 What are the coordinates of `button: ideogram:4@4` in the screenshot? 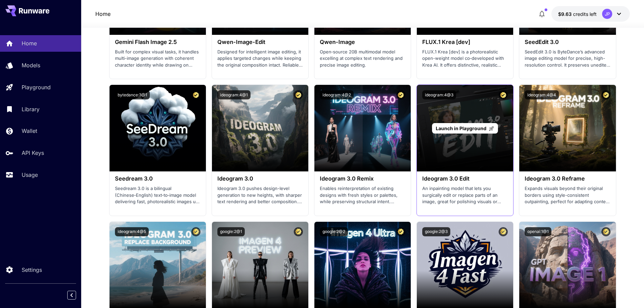 It's located at (542, 95).